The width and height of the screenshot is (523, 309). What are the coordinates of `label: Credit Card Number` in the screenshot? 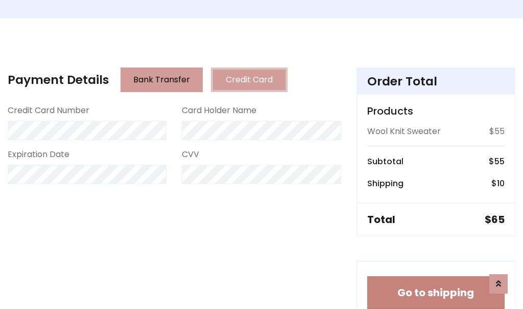 It's located at (49, 110).